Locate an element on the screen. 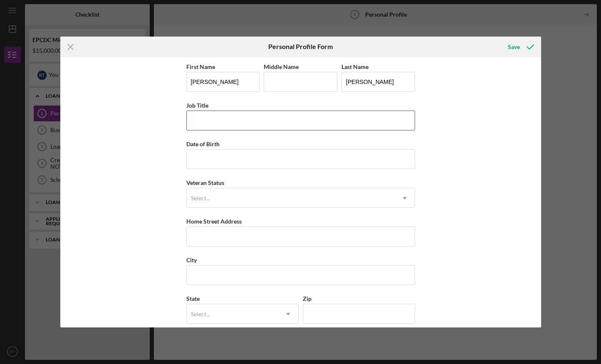 Image resolution: width=601 pixels, height=364 pixels. h6: Personal Profile Form is located at coordinates (300, 46).